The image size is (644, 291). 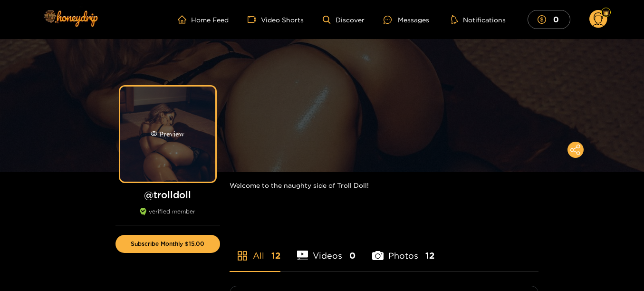 I want to click on span: home, so click(x=184, y=20).